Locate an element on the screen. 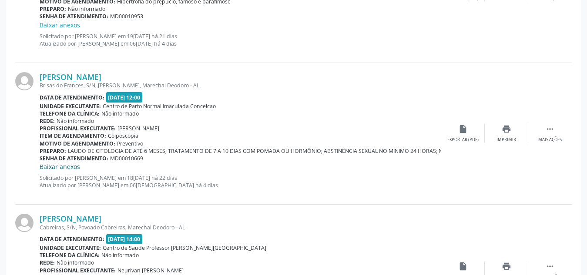  div: Imprimir is located at coordinates (506, 140).